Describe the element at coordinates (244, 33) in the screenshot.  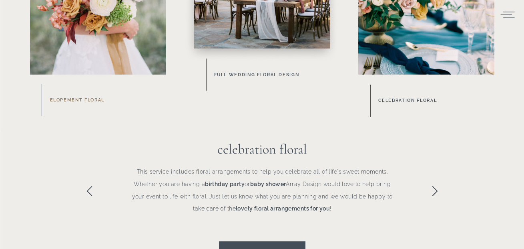
I see `span: Subscribe` at that location.